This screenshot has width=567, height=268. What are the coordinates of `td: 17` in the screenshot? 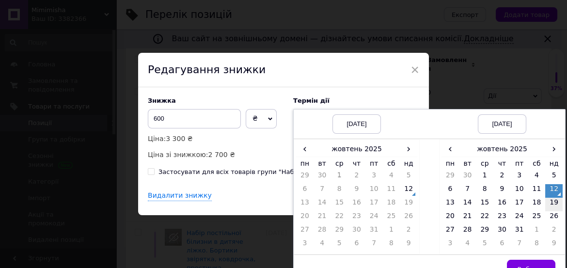 It's located at (374, 204).